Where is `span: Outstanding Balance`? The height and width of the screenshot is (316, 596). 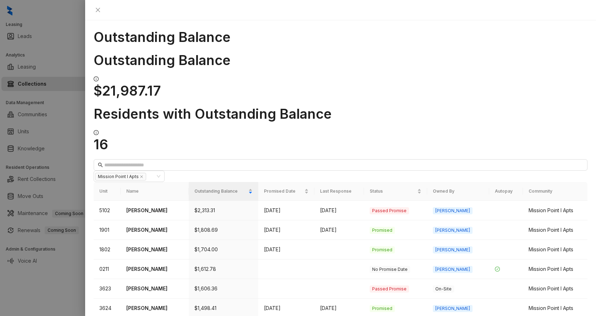 span: Outstanding Balance is located at coordinates (221, 191).